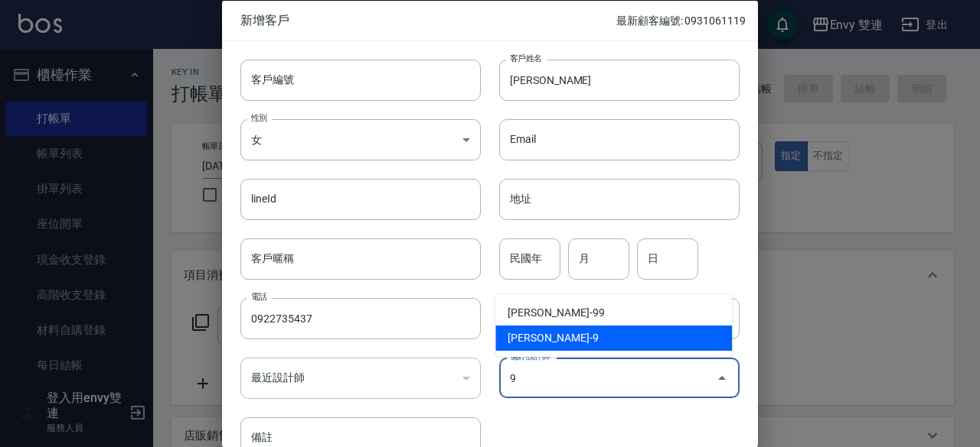 Image resolution: width=980 pixels, height=447 pixels. Describe the element at coordinates (360, 139) in the screenshot. I see `div: 女` at that location.